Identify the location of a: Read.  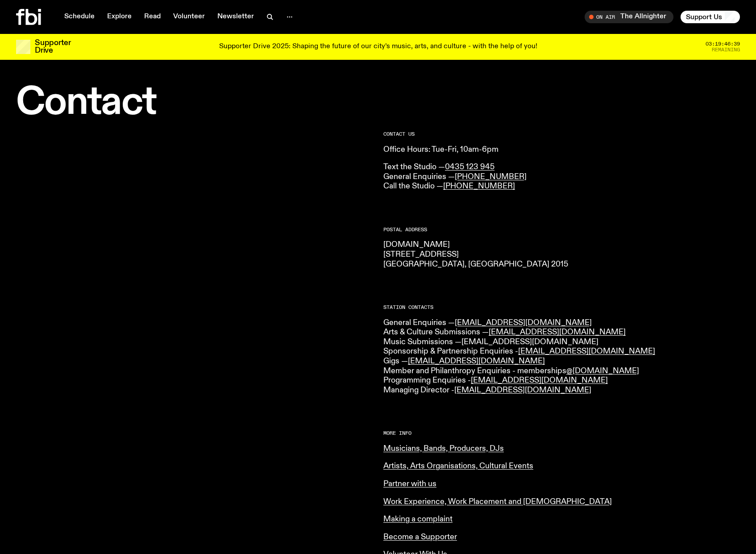
(152, 17).